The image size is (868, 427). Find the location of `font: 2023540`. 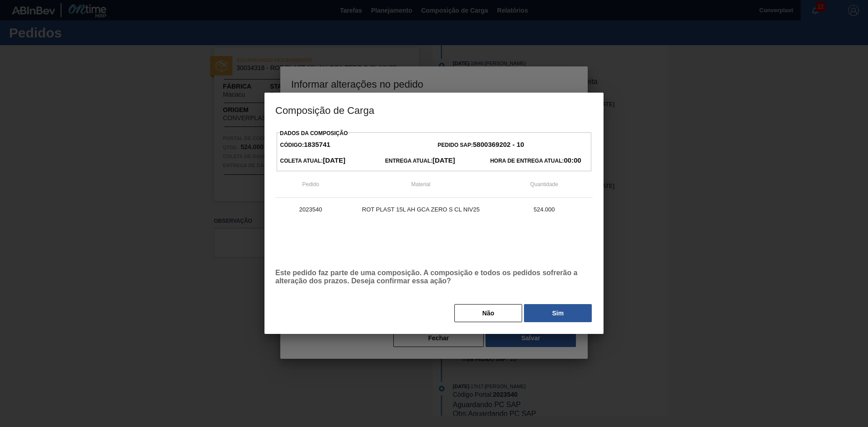

font: 2023540 is located at coordinates (311, 209).